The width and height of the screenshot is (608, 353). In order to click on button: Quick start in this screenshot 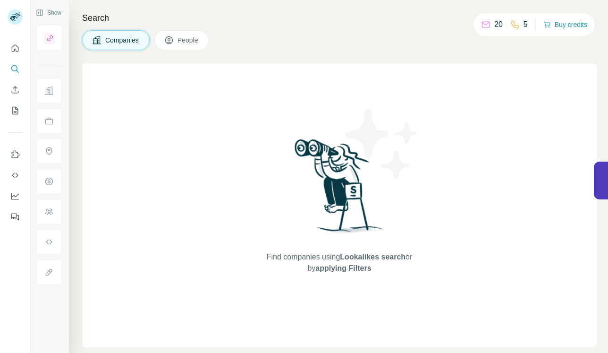, I will do `click(15, 48)`.